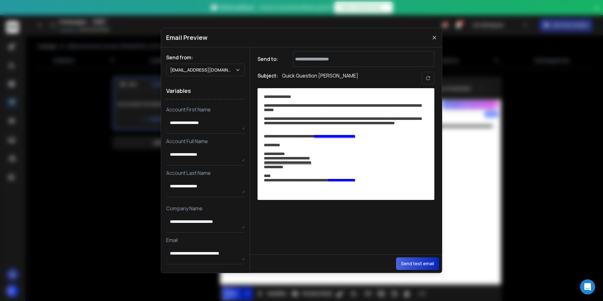 The width and height of the screenshot is (603, 301). What do you see at coordinates (206, 91) in the screenshot?
I see `h1: Variables` at bounding box center [206, 91].